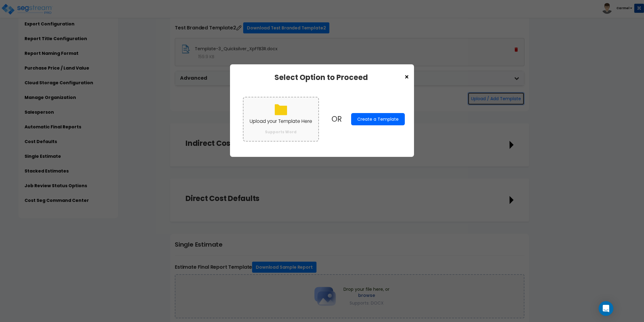 This screenshot has height=322, width=644. Describe the element at coordinates (378, 119) in the screenshot. I see `button: Create a Template` at that location.